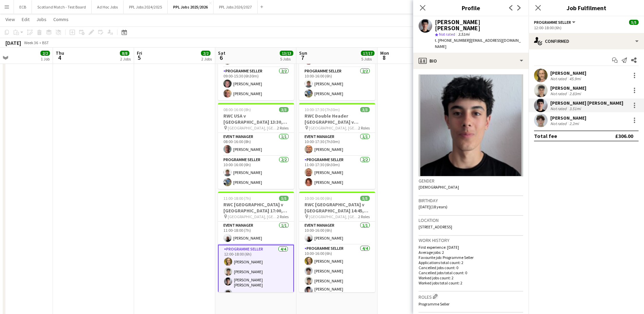  What do you see at coordinates (60, 53) in the screenshot?
I see `span: Thu` at bounding box center [60, 53].